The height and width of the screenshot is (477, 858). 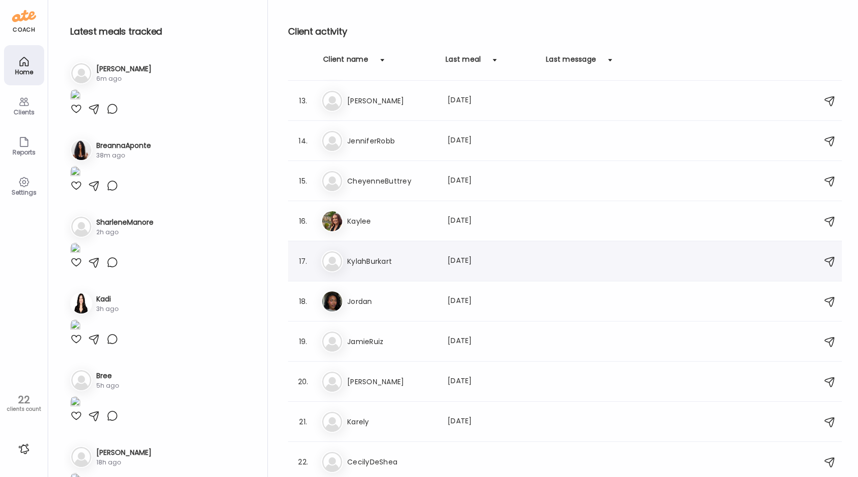 What do you see at coordinates (75, 249) in the screenshot?
I see `img: images%2FjyO53B8KqxS2Z385maNCRLVmMoT2%2FeO4Xqfjj1YKAyRqAgx3M%2FVsCXTE7HQ5qQyB66VPrc_1080` at bounding box center [75, 249].